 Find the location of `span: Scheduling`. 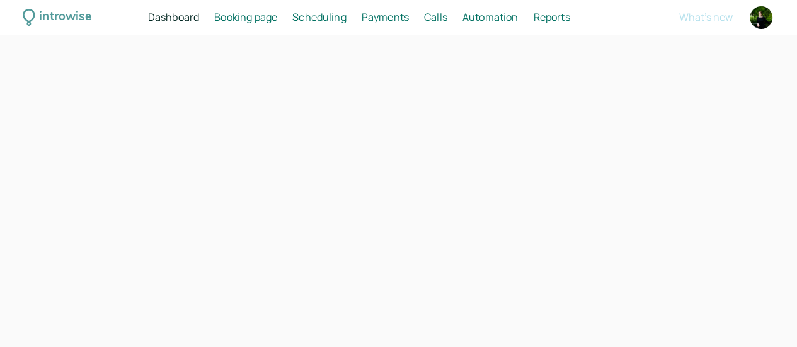

span: Scheduling is located at coordinates (320, 17).